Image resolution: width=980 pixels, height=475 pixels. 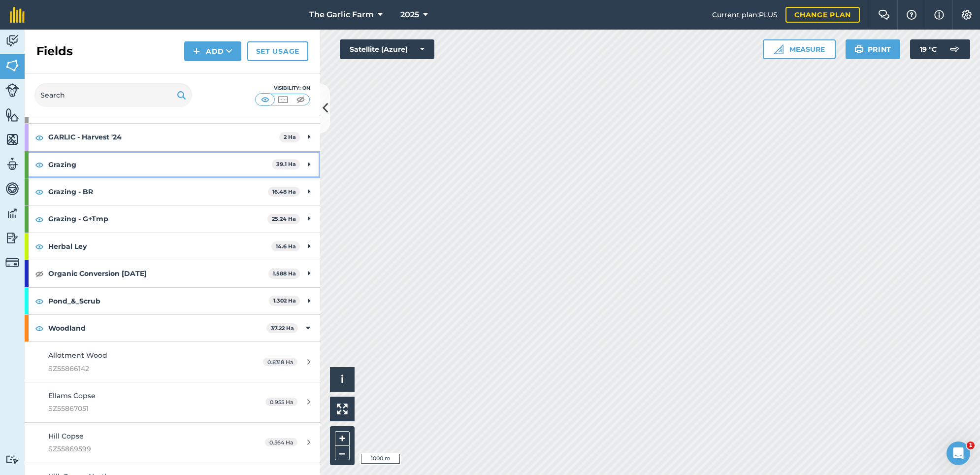 What do you see at coordinates (72, 396) in the screenshot?
I see `span: Ellams Copse` at bounding box center [72, 396].